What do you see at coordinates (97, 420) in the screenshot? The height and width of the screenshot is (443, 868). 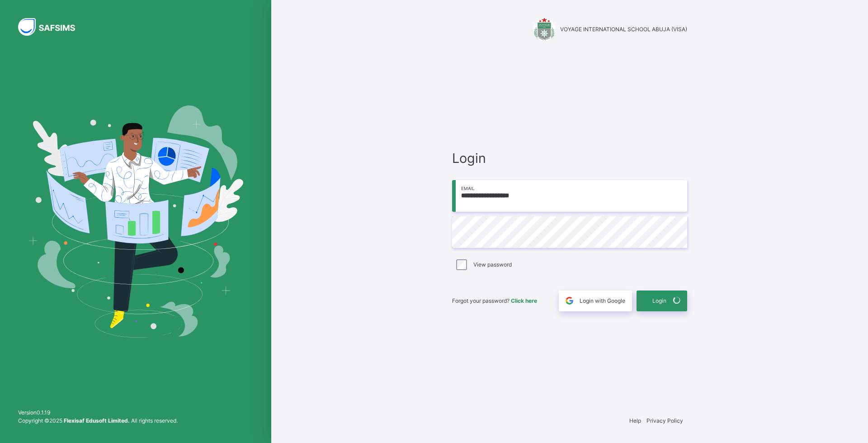 I see `span: Copyright © 2025 All rights reserved.` at bounding box center [97, 420].